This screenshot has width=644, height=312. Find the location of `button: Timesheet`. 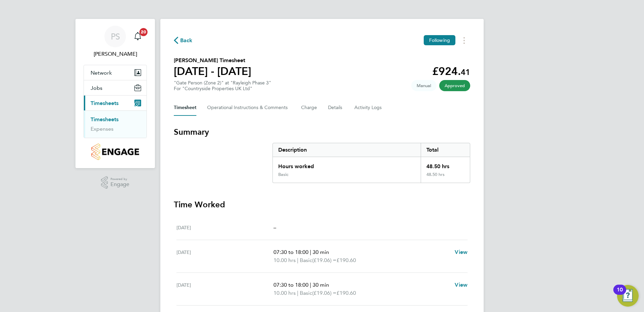

button: Timesheet is located at coordinates (185, 108).